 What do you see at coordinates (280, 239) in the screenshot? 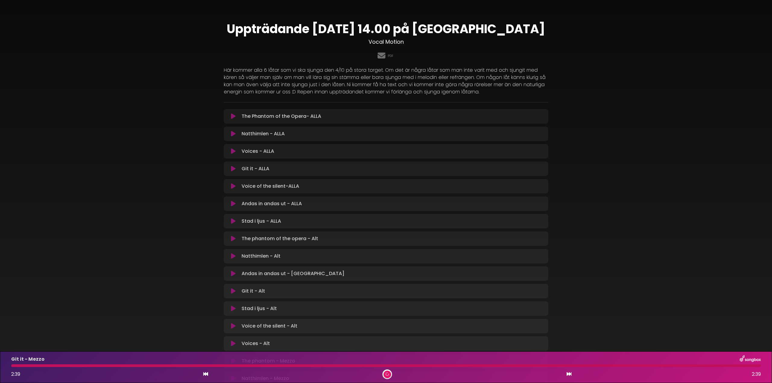
I see `p: The phantom of the opera - Alt` at bounding box center [280, 239].